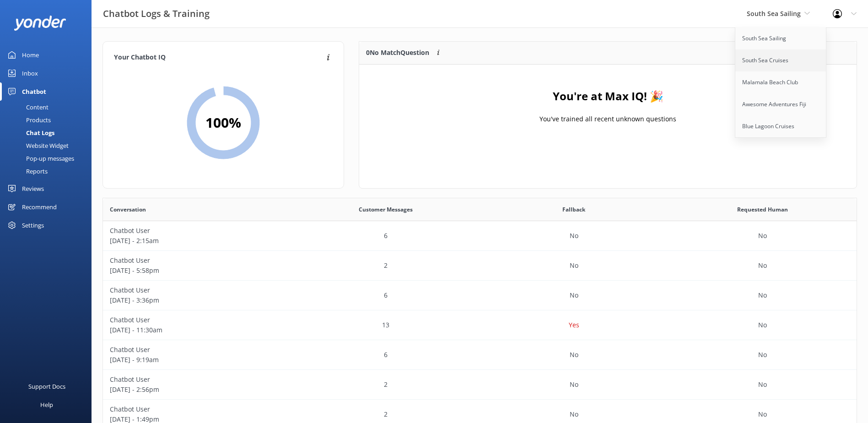  I want to click on h4: Your Chatbot IQ, so click(219, 58).